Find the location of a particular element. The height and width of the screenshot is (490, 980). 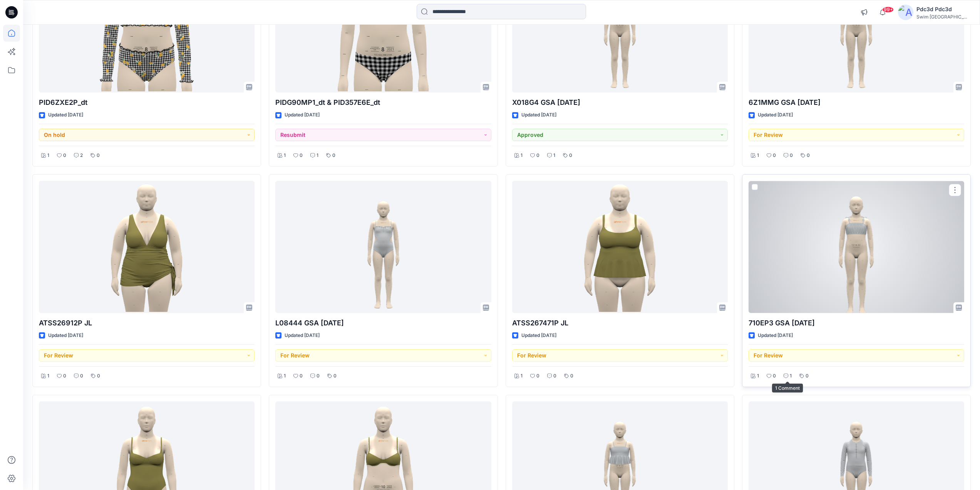

p: ATSS267471P JL is located at coordinates (620, 323).